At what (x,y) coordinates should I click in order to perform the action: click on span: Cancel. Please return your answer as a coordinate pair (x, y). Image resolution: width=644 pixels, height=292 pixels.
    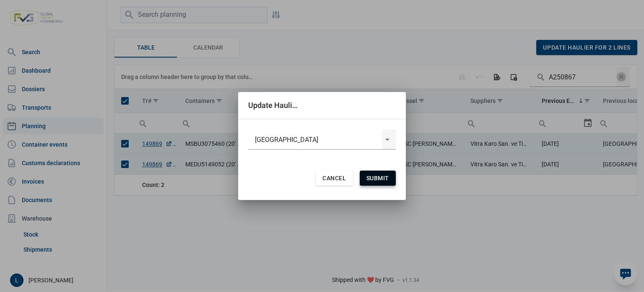
    Looking at the image, I should click on (334, 178).